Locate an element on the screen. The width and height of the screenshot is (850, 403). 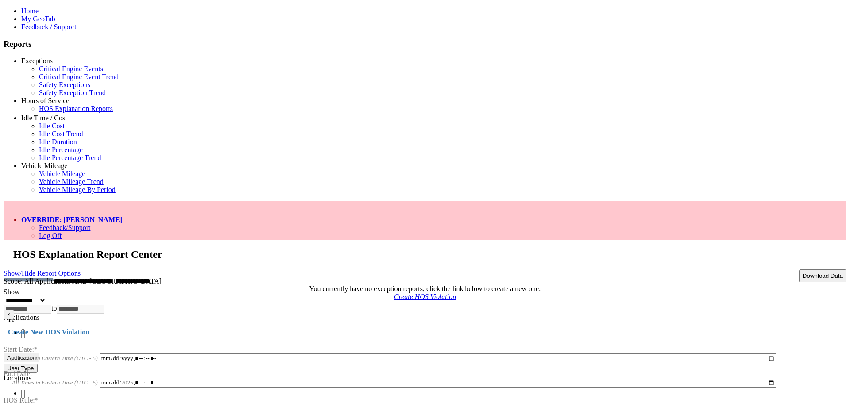
h2: HOS Explanation Report Center is located at coordinates (430, 255).